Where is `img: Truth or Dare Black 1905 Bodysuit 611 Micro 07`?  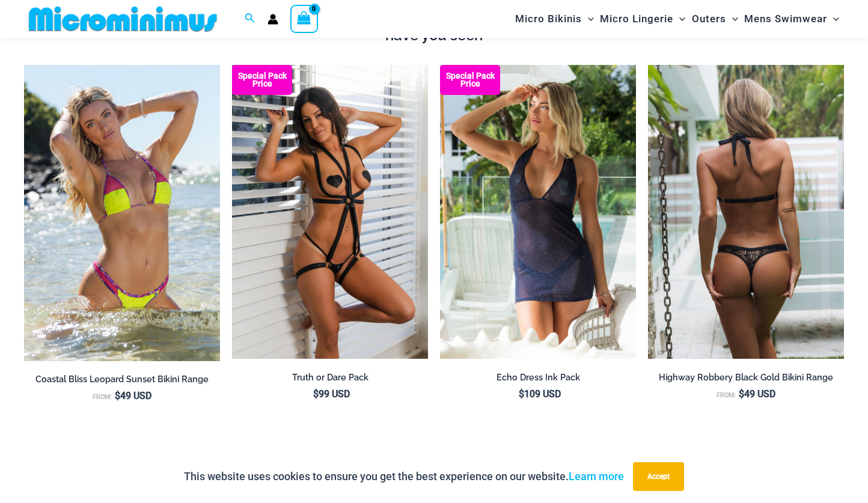
img: Truth or Dare Black 1905 Bodysuit 611 Micro 07 is located at coordinates (330, 211).